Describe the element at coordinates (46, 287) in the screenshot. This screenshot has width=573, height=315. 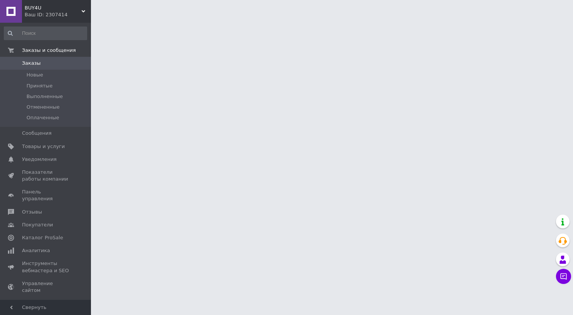
I see `span: Управление сайтом` at that location.